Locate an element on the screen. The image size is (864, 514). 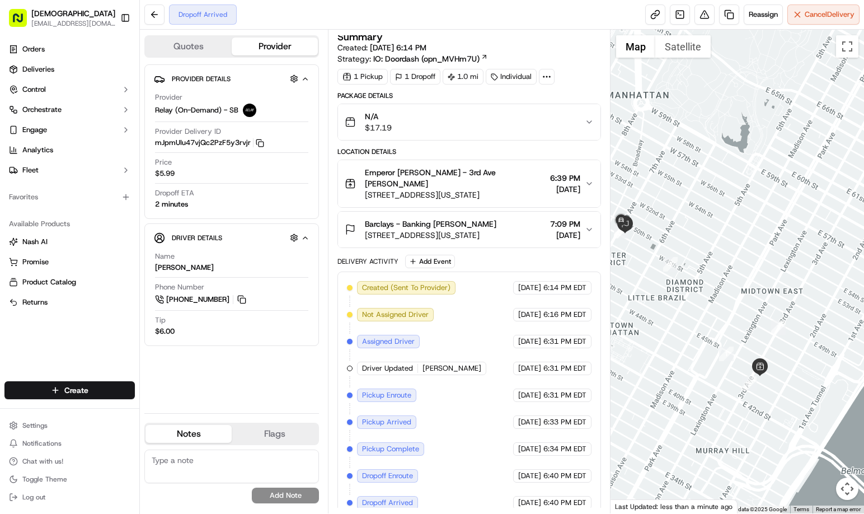
div: 2 is located at coordinates (749, 383).